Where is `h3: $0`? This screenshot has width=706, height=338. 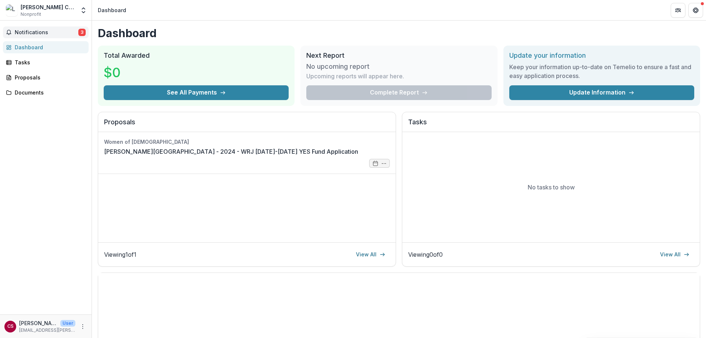
h3: $0 is located at coordinates (131, 72).